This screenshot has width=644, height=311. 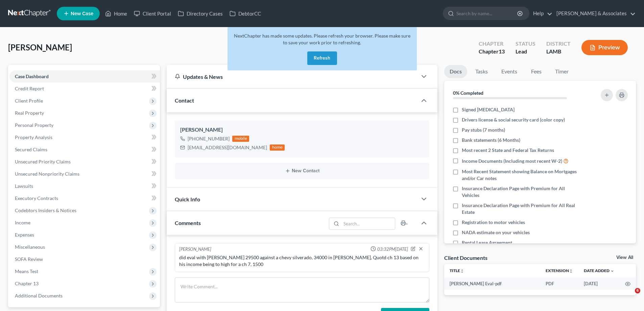 I want to click on a: Unsecured Priority Claims, so click(x=85, y=162).